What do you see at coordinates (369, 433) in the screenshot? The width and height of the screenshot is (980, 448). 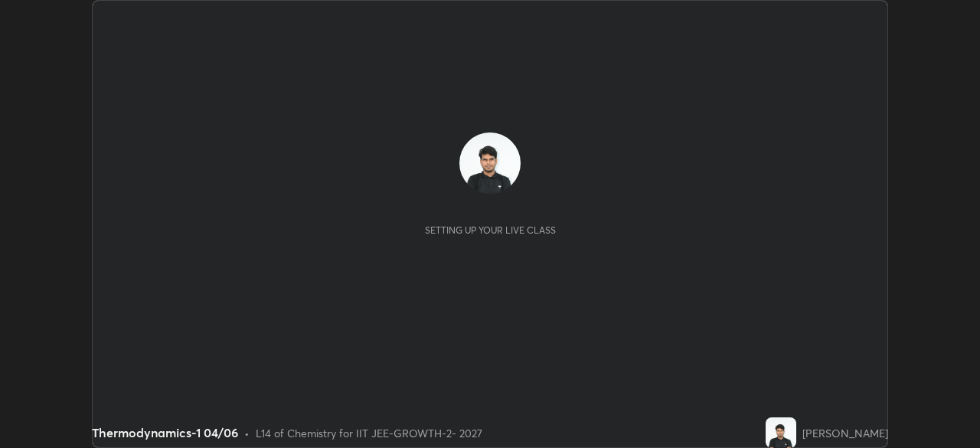 I see `div: L14 of Chemistry for IIT JEE-GROWTH-2- 2027` at bounding box center [369, 433].